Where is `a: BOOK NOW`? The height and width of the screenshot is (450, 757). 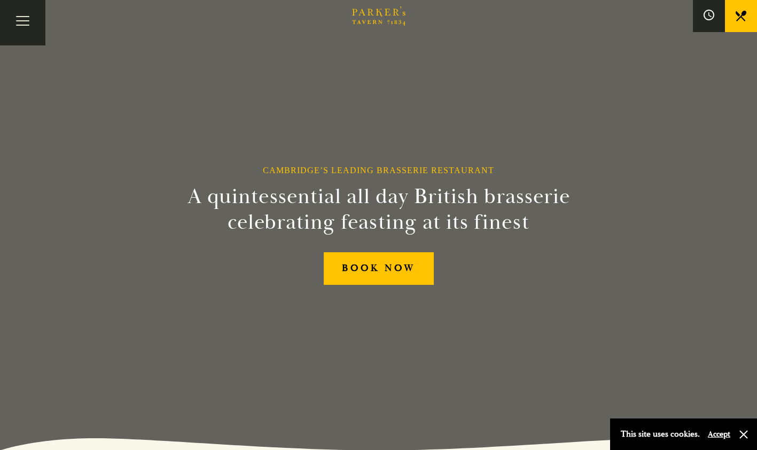
a: BOOK NOW is located at coordinates (379, 268).